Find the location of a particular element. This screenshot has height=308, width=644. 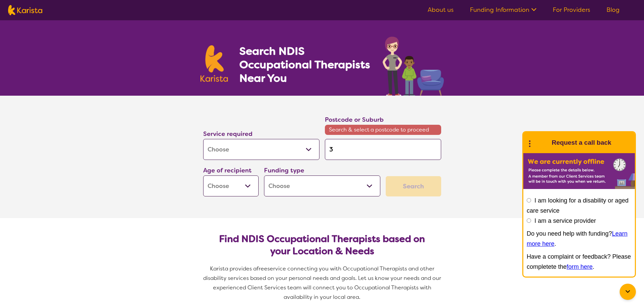

h1: Search NDIS Occupational Therapists Near You is located at coordinates (305, 65).